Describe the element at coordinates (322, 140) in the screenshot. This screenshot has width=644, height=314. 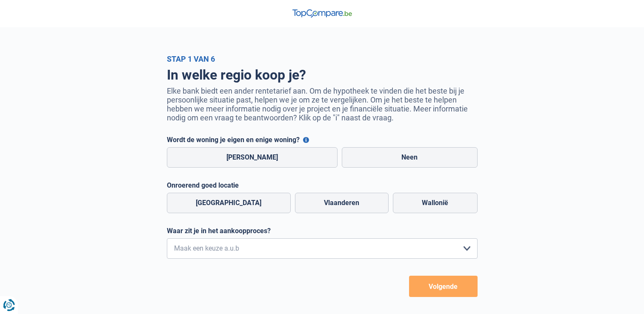
I see `label: Wordt de woning je eigen en enige woning?` at that location.